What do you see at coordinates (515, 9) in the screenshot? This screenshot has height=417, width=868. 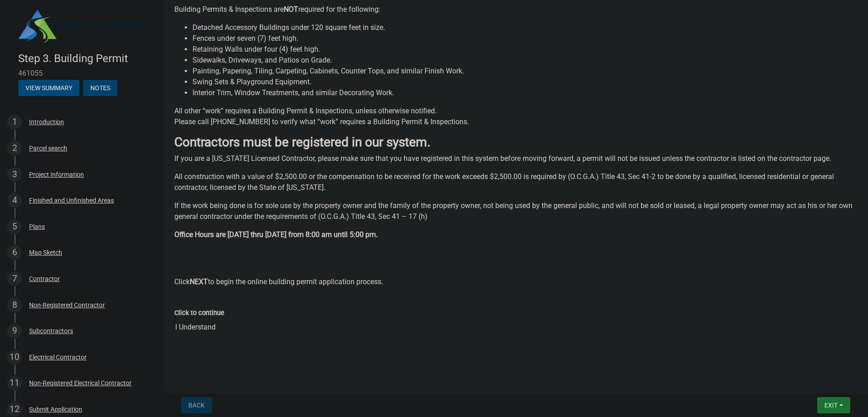 I see `p: Building Permits & Inspections are required for the following:` at bounding box center [515, 9].